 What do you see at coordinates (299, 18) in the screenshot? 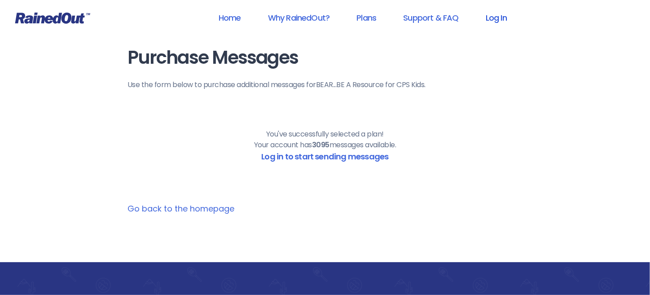
I see `a: Why RainedOut?` at bounding box center [299, 18].